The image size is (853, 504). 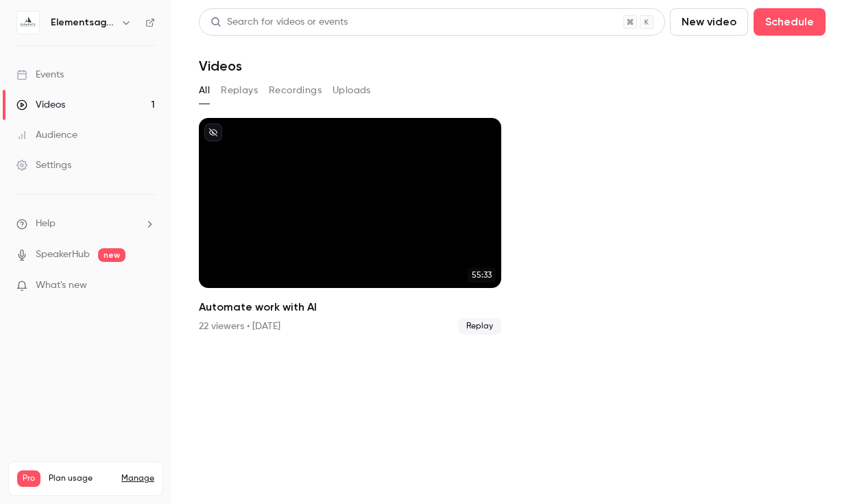 I want to click on button: New video, so click(x=709, y=22).